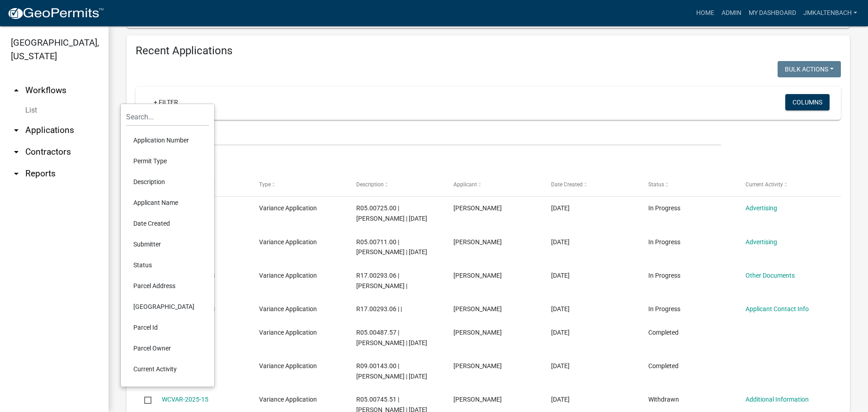 The height and width of the screenshot is (412, 868). Describe the element at coordinates (379, 309) in the screenshot. I see `span: R17.00293.06 | |` at that location.